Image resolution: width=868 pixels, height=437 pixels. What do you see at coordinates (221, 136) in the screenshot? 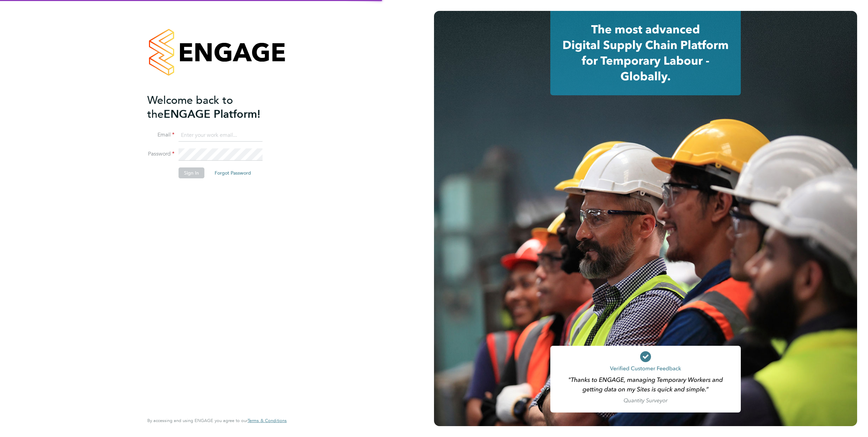
I see `input: Enter your work email...` at bounding box center [221, 136].